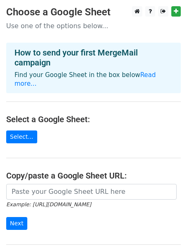  Describe the element at coordinates (94, 12) in the screenshot. I see `h3: Choose a Google Sheet` at that location.